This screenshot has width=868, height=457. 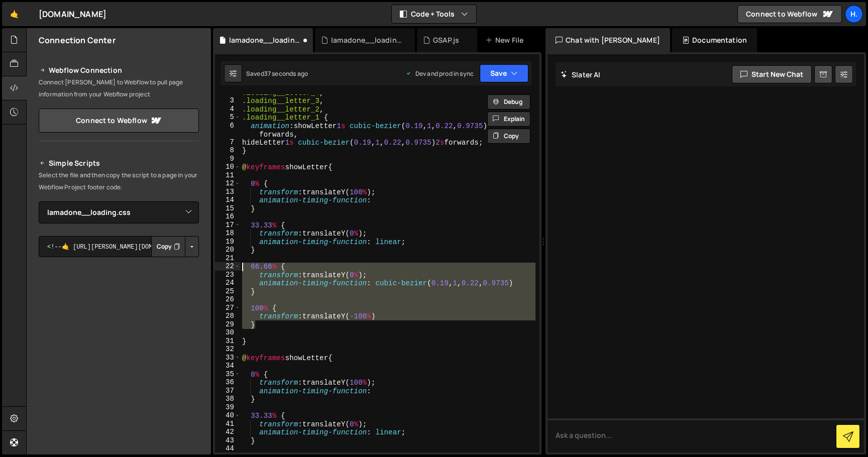 I want to click on div: 36, so click(x=227, y=382).